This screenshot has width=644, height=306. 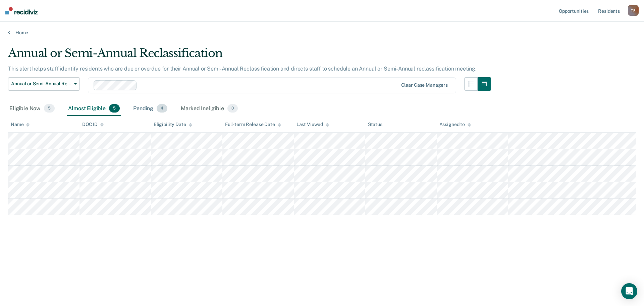 What do you see at coordinates (32, 109) in the screenshot?
I see `div: Eligible Now5` at bounding box center [32, 109].